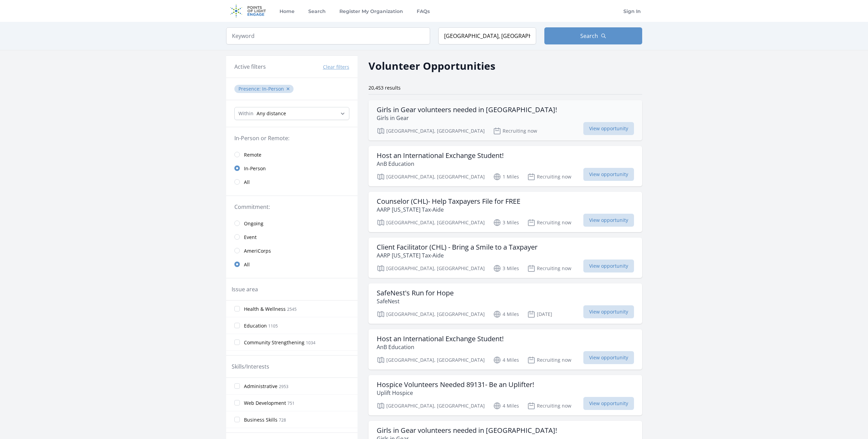 This screenshot has width=868, height=439. Describe the element at coordinates (593, 36) in the screenshot. I see `button: Search` at that location.